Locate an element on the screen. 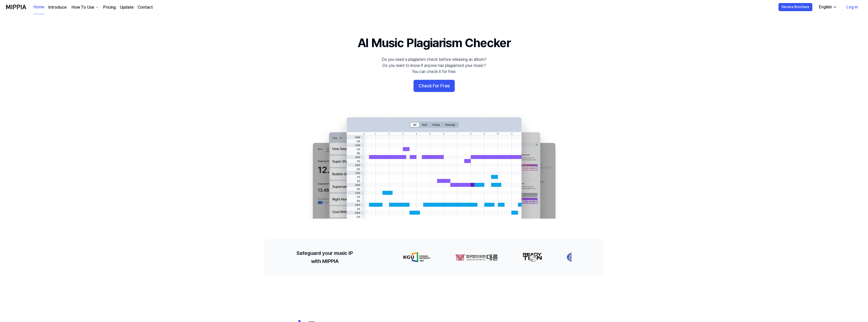 The image size is (868, 322). a: Check For Free is located at coordinates (434, 86).